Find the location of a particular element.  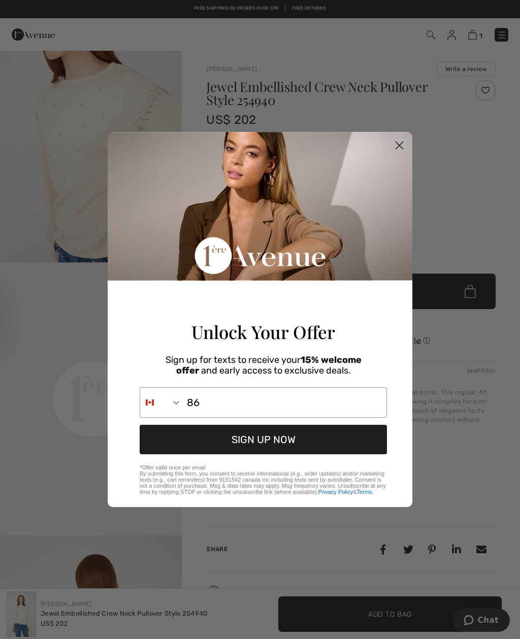

span: Sign up for texts to receive your is located at coordinates (233, 360).